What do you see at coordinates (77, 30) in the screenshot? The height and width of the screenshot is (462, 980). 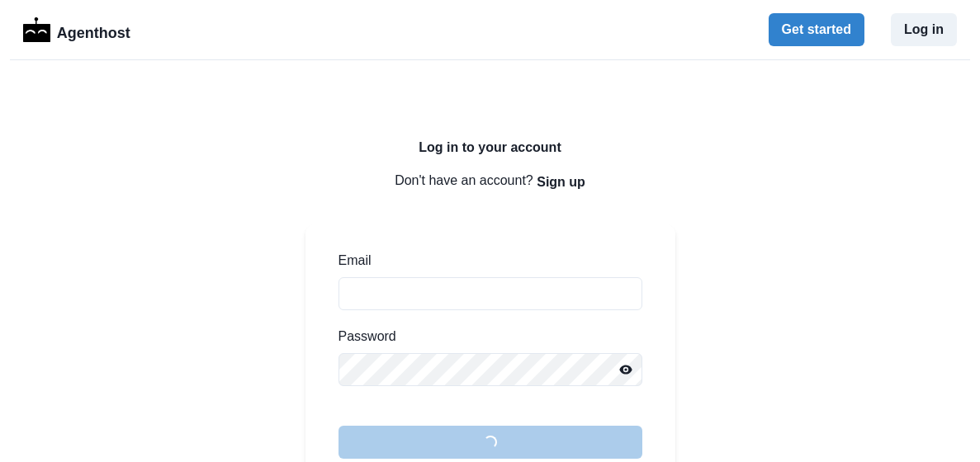 I see `a: LogoAgenthost` at bounding box center [77, 30].